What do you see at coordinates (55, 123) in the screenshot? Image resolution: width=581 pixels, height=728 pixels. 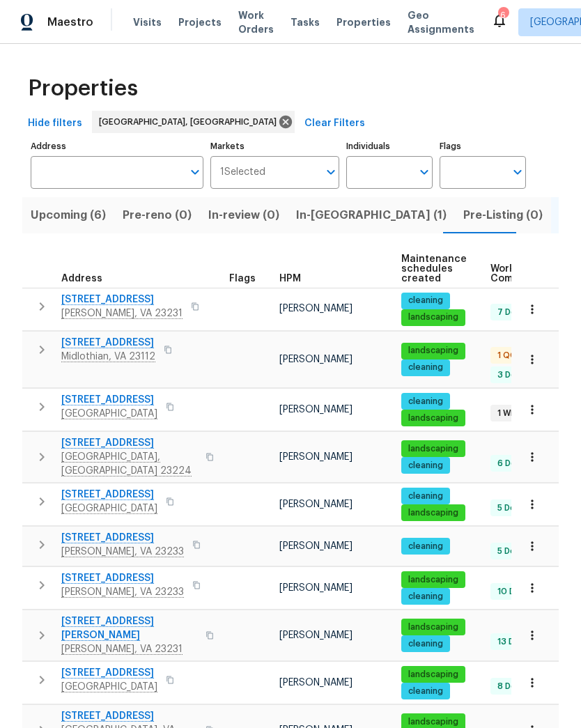 I see `span: Hide filters` at bounding box center [55, 123].